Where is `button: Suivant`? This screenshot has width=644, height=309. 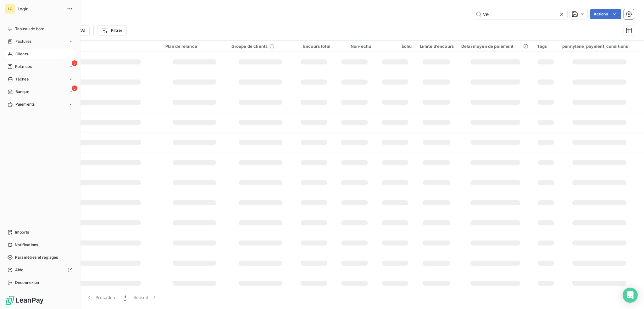
button: Suivant is located at coordinates (145, 297).